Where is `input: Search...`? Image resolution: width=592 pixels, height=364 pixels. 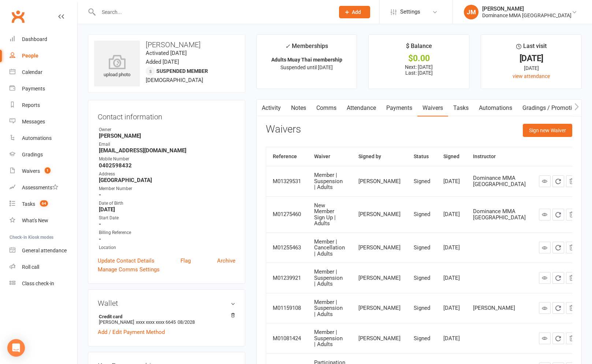 input: Search... is located at coordinates (213, 12).